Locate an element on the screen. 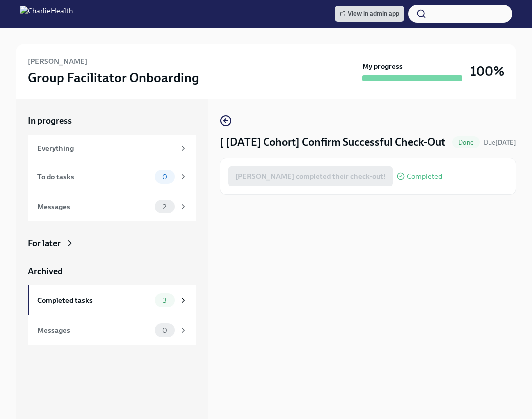 Image resolution: width=532 pixels, height=419 pixels. img: CharlieHealth is located at coordinates (47, 14).